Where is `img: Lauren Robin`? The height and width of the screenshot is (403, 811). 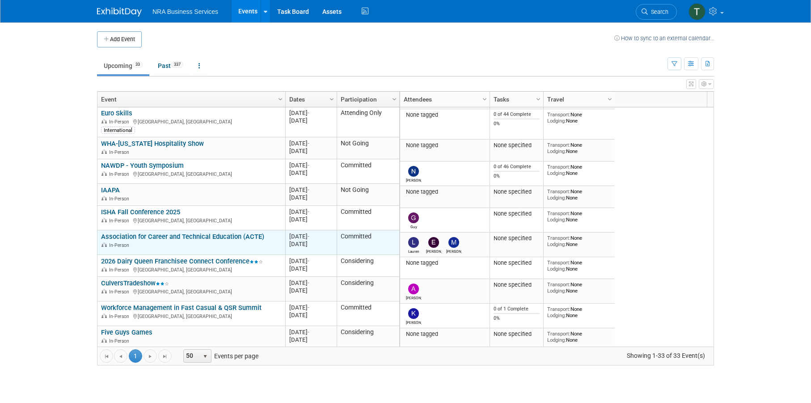
img: Lauren Robin is located at coordinates (414, 242).